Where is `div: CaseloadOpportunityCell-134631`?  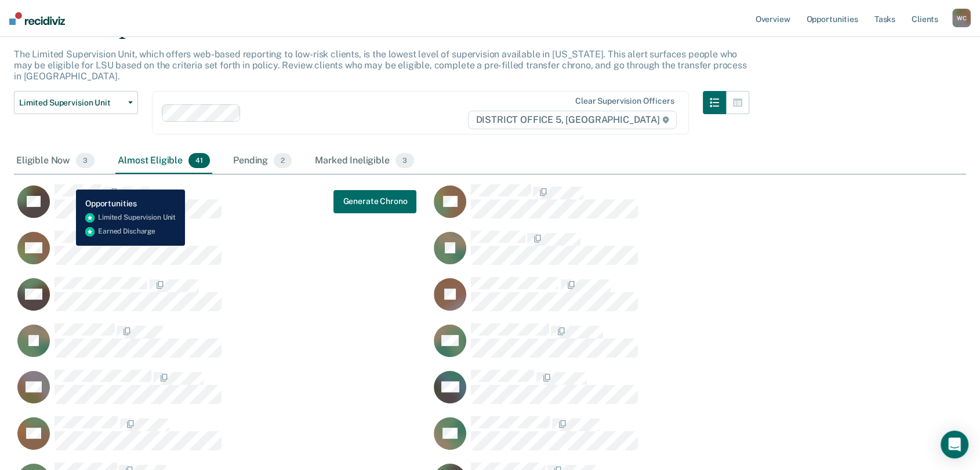 div: CaseloadOpportunityCell-134631 is located at coordinates (638, 207).